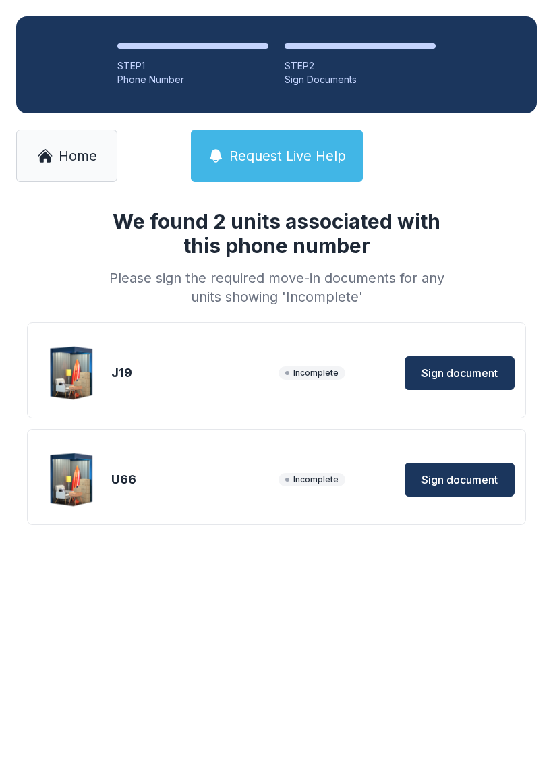 Image resolution: width=553 pixels, height=763 pixels. I want to click on div: U66, so click(192, 480).